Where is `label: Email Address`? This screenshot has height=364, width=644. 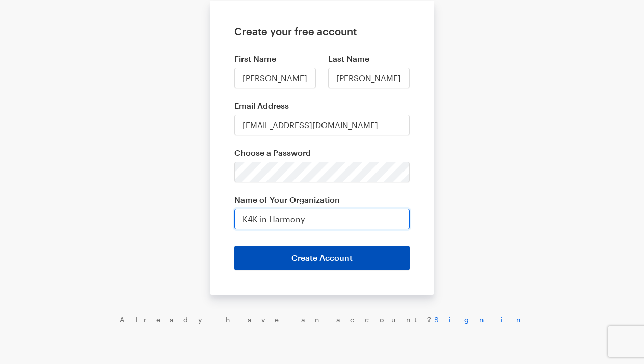 label: Email Address is located at coordinates (322, 106).